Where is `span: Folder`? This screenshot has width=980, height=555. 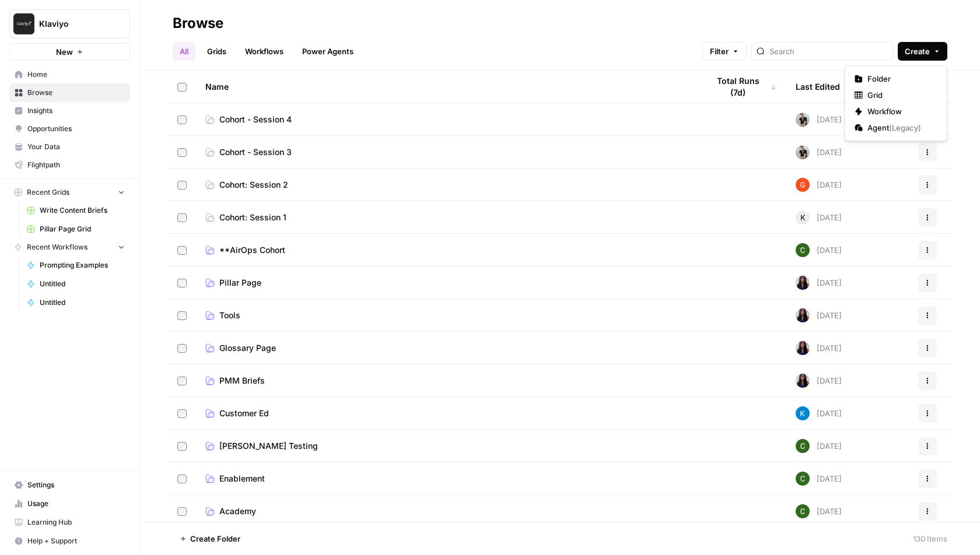 span: Folder is located at coordinates (900, 78).